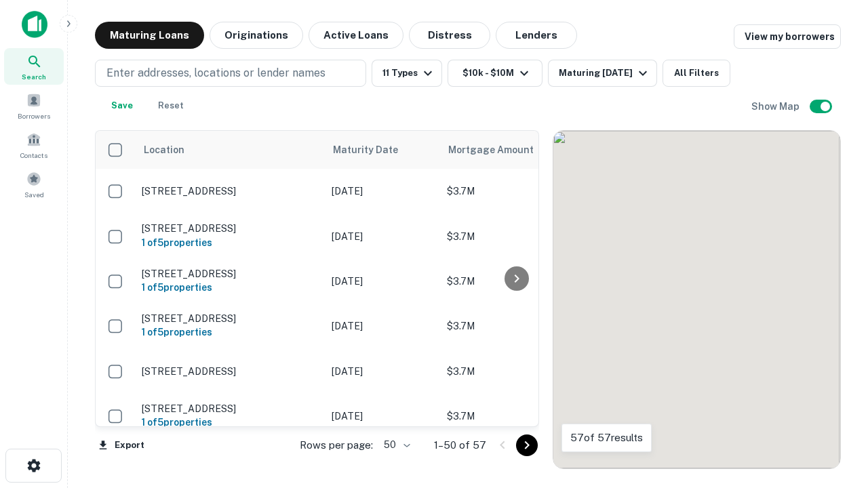 The width and height of the screenshot is (868, 488). What do you see at coordinates (396, 445) in the screenshot?
I see `div: 50` at bounding box center [396, 445].